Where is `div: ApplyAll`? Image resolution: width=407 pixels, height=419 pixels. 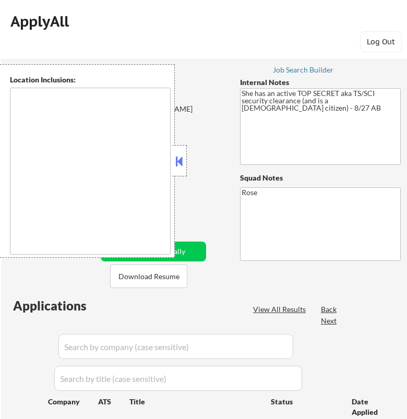
div: ApplyAll is located at coordinates (41, 21).